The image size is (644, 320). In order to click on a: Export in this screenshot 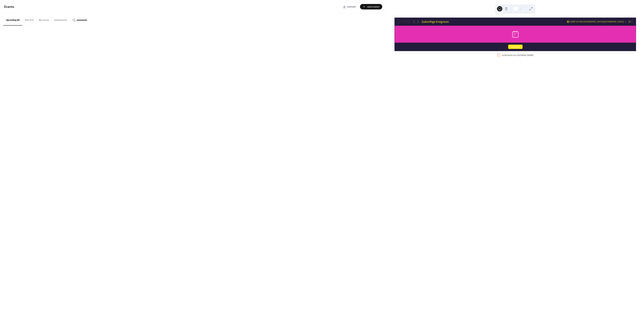, I will do `click(349, 7)`.